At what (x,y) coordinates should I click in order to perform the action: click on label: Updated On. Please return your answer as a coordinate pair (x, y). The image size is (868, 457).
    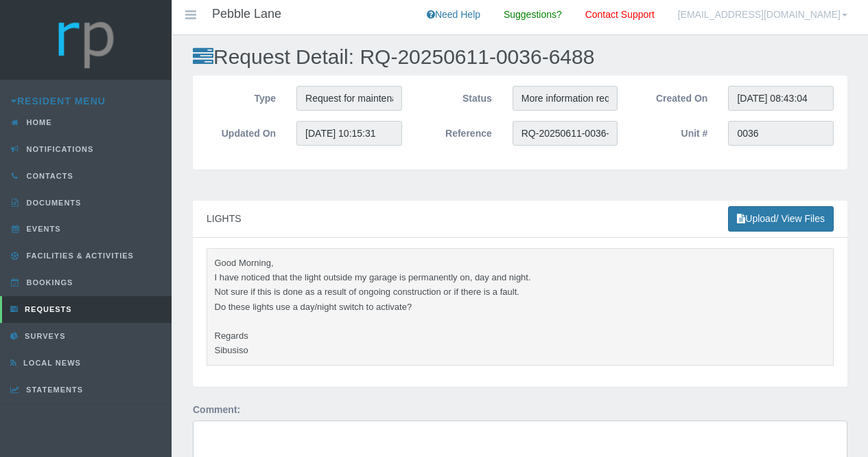
    Looking at the image, I should click on (241, 131).